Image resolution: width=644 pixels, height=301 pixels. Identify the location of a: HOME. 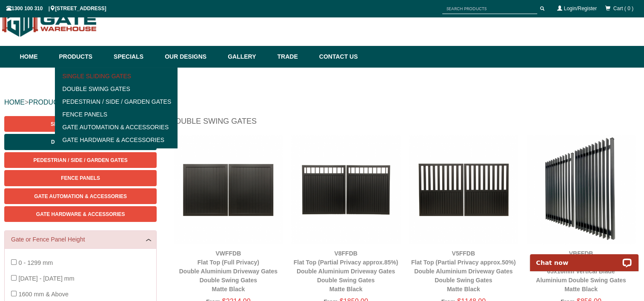
(15, 102).